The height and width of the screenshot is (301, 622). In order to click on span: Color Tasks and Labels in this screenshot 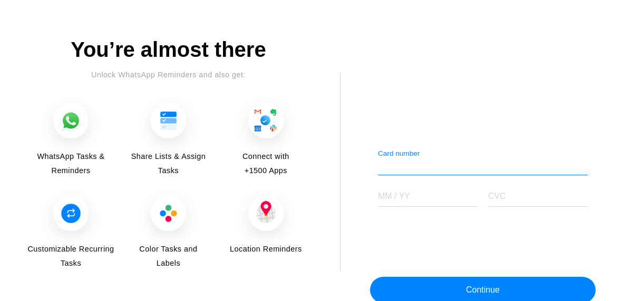, I will do `click(168, 257)`.